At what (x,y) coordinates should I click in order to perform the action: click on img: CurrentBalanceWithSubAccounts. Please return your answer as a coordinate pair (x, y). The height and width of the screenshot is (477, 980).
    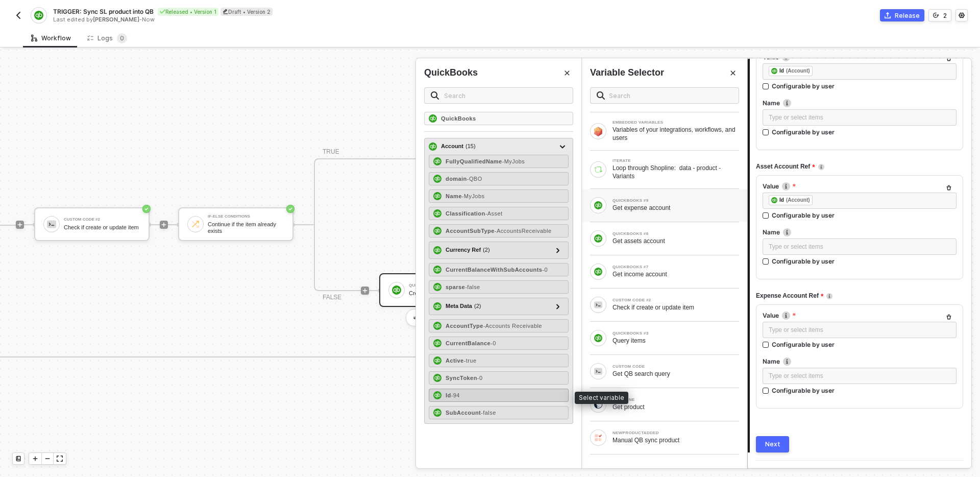
    Looking at the image, I should click on (438, 269).